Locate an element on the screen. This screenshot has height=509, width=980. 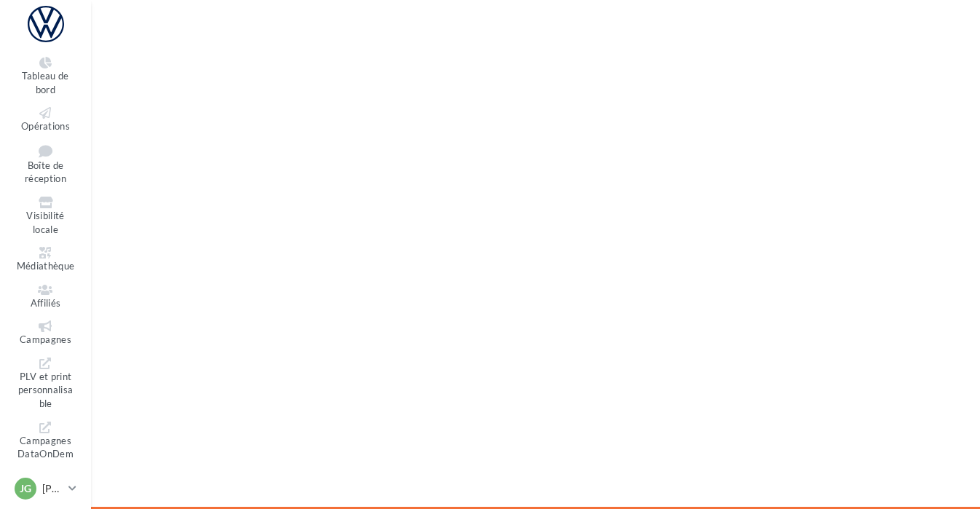
a: Campagnes DataOnDemand is located at coordinates (45, 448).